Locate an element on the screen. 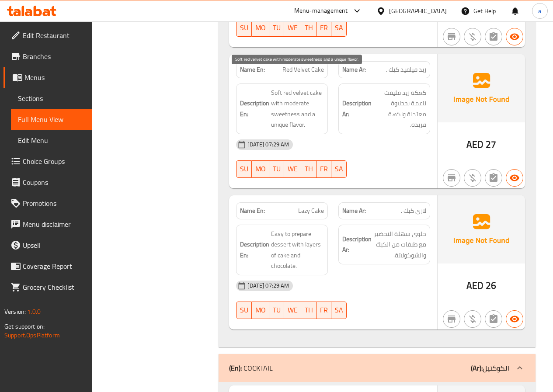  span: 26 is located at coordinates (491, 286).